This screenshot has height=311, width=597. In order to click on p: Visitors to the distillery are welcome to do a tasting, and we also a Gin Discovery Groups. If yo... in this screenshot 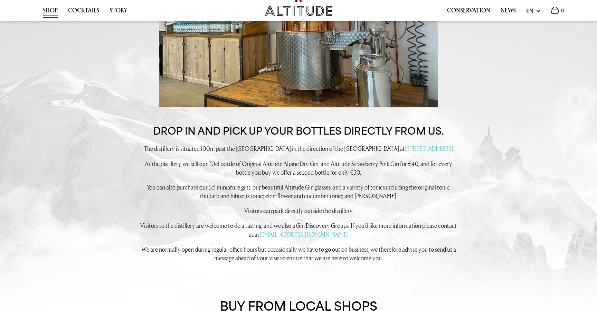, I will do `click(299, 230)`.